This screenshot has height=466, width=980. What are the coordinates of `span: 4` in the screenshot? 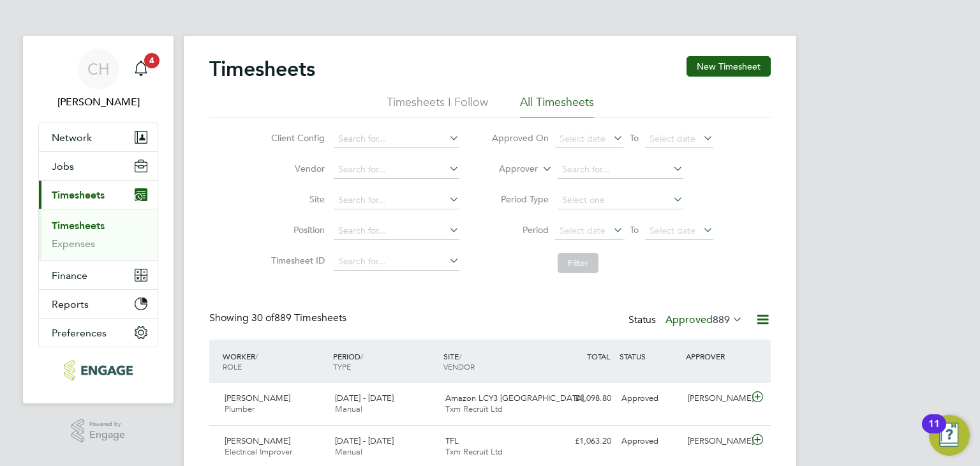 It's located at (152, 60).